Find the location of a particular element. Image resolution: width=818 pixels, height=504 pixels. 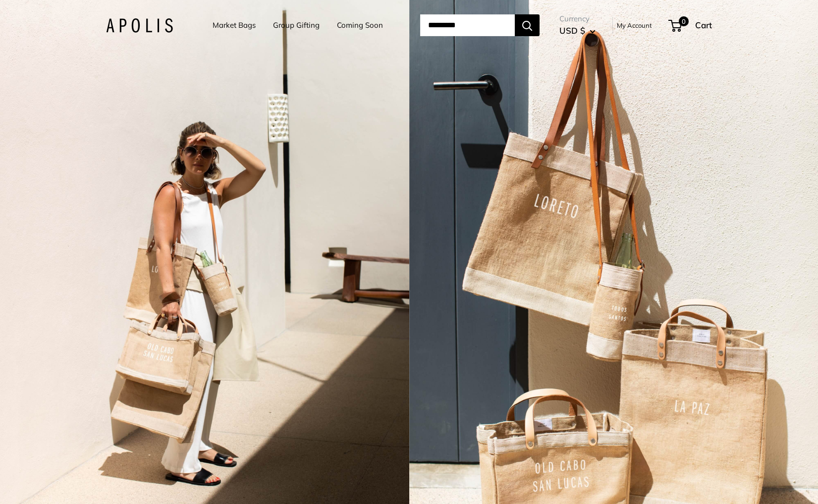

a: My Account is located at coordinates (634, 25).